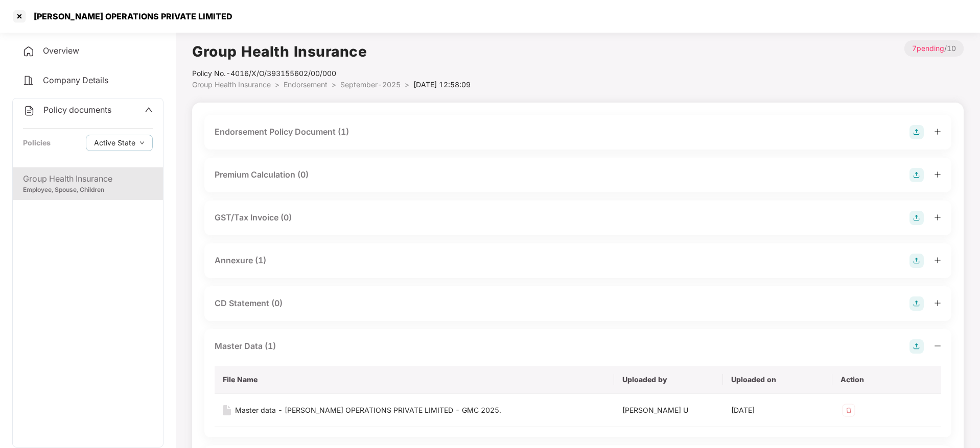 Image resolution: width=980 pixels, height=448 pixels. I want to click on span: Overview, so click(61, 50).